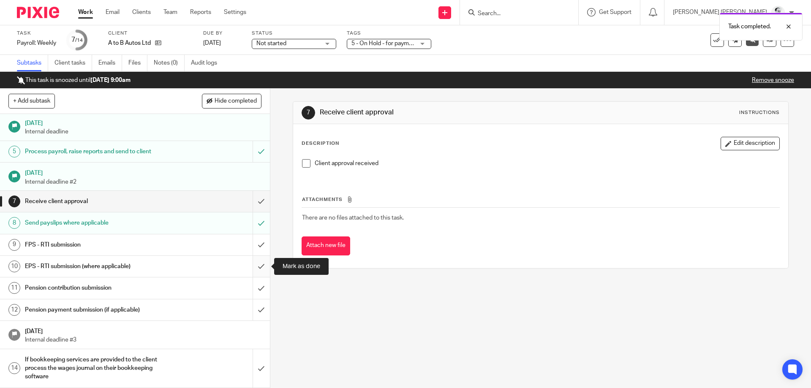 This screenshot has height=388, width=811. What do you see at coordinates (129, 43) in the screenshot?
I see `p: A to B Autos Ltd` at bounding box center [129, 43].